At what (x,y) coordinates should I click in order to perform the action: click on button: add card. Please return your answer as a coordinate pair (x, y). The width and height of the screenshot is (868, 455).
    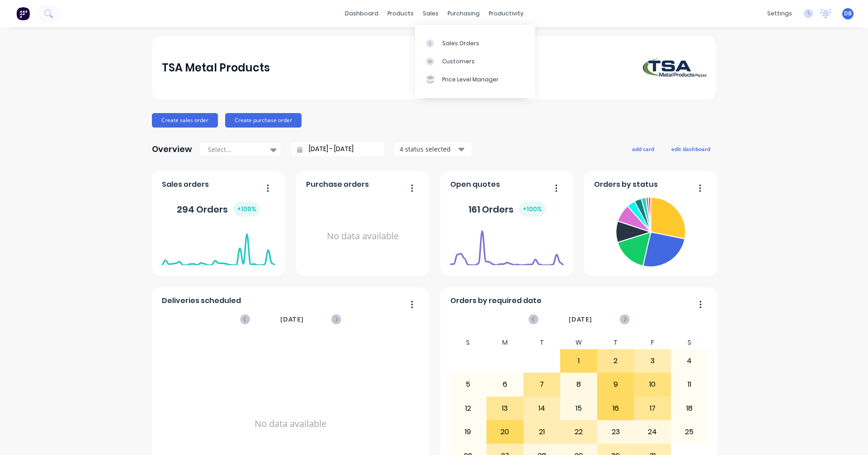
    Looking at the image, I should click on (643, 149).